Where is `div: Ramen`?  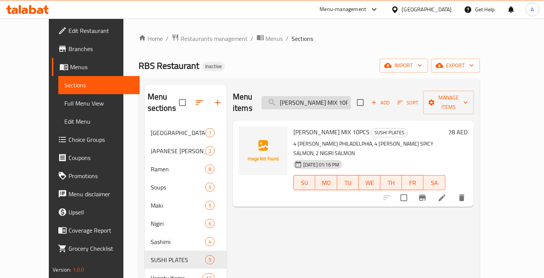
div: Ramen is located at coordinates (178, 169).